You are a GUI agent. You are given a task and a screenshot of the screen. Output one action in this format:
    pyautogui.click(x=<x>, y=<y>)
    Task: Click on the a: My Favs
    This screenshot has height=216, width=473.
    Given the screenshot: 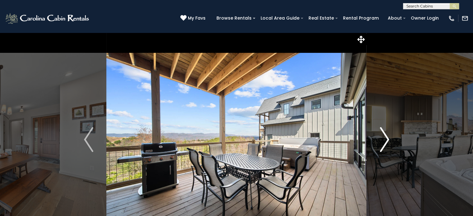 What is the action you would take?
    pyautogui.click(x=194, y=18)
    